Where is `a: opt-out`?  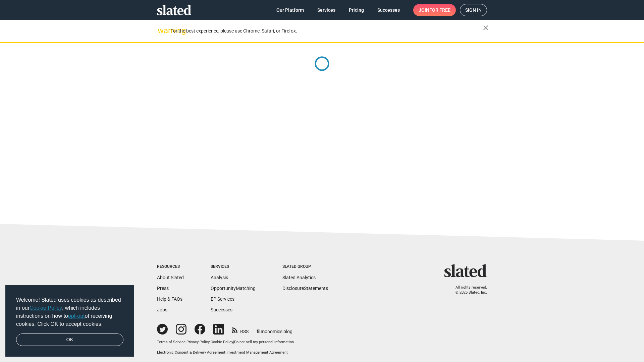 a: opt-out is located at coordinates (76, 316).